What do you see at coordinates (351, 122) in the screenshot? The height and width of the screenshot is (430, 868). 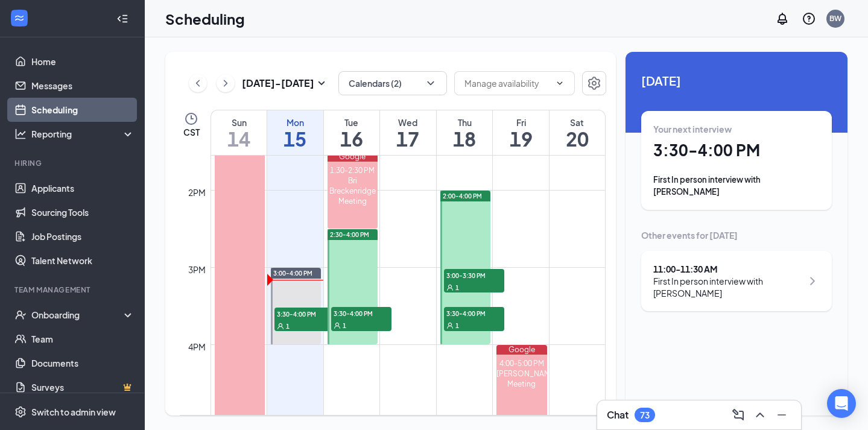 I see `div: Tue` at bounding box center [351, 122].